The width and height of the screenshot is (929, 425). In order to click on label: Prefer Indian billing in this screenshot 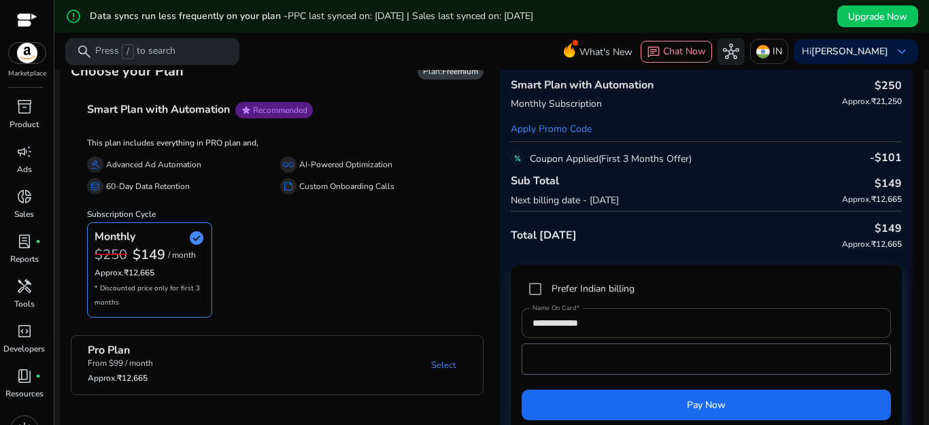, I will do `click(591, 288)`.